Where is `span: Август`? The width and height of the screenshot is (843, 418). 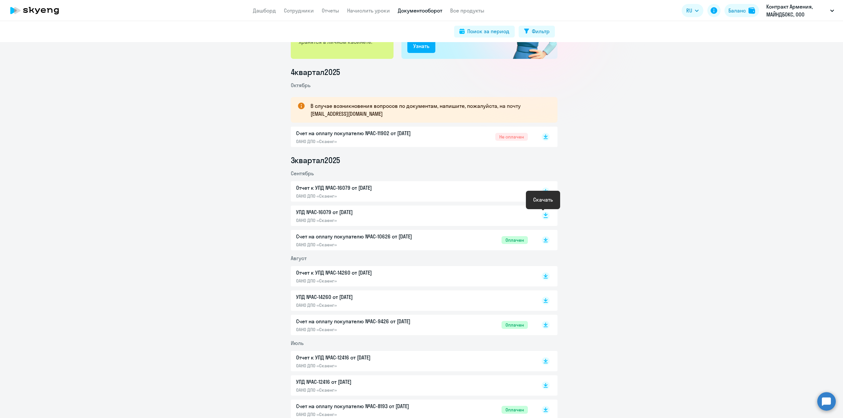 span: Август is located at coordinates (299, 258).